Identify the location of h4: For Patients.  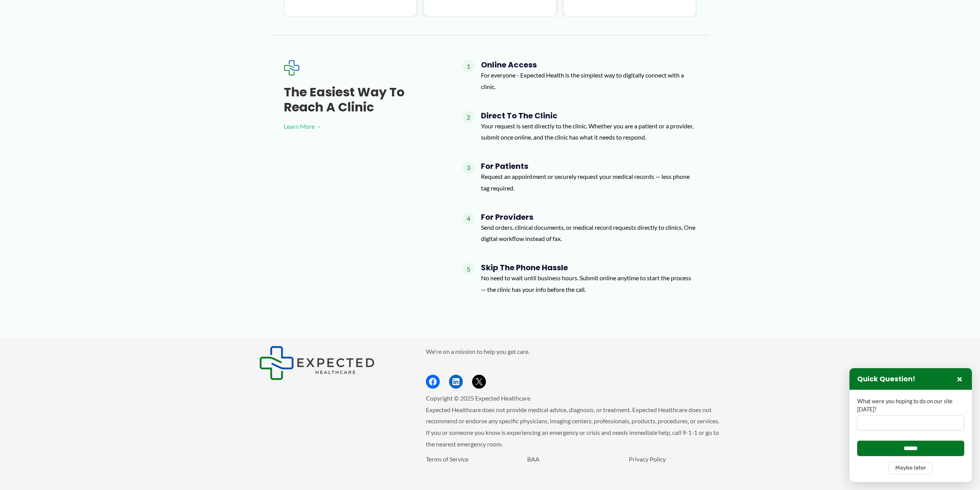
(589, 166).